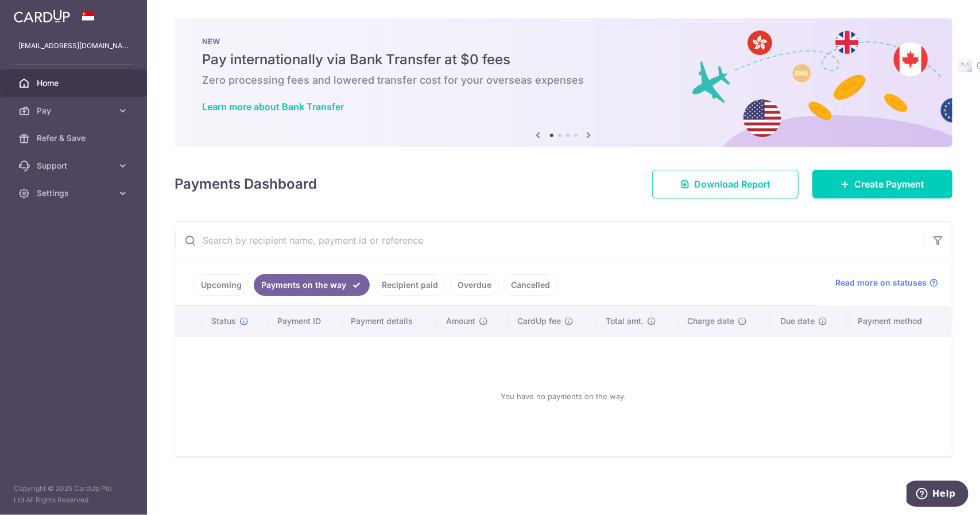 The image size is (980, 515). What do you see at coordinates (74, 111) in the screenshot?
I see `span: Pay` at bounding box center [74, 111].